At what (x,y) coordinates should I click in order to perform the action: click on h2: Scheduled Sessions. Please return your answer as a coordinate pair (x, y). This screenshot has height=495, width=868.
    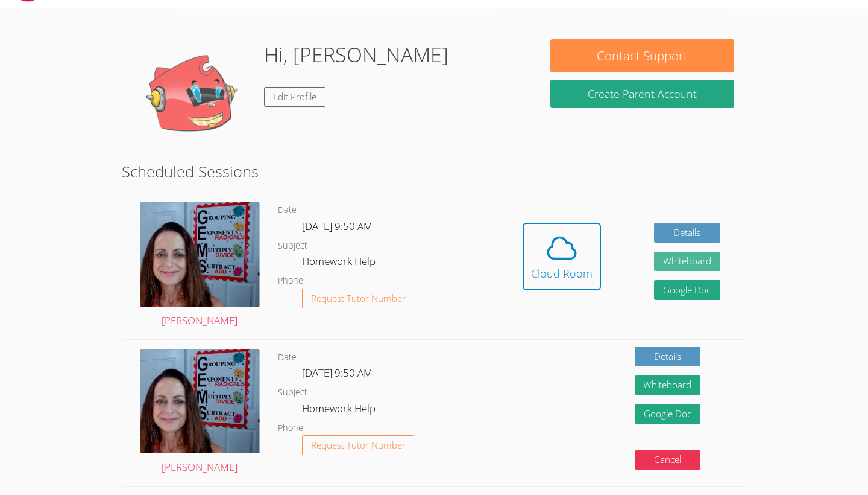
    Looking at the image, I should click on (434, 171).